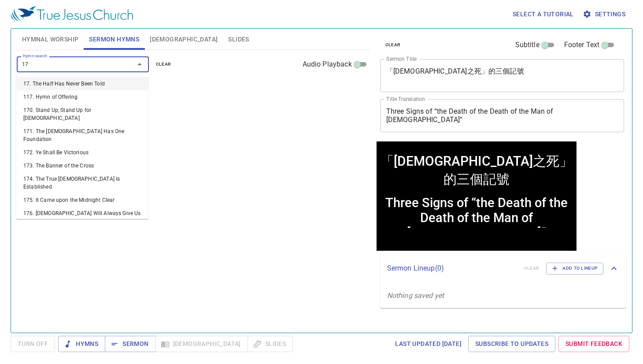 This screenshot has height=364, width=643. What do you see at coordinates (82, 200) in the screenshot?
I see `li: 175. It Came upon the Midnight Clear` at bounding box center [82, 200].